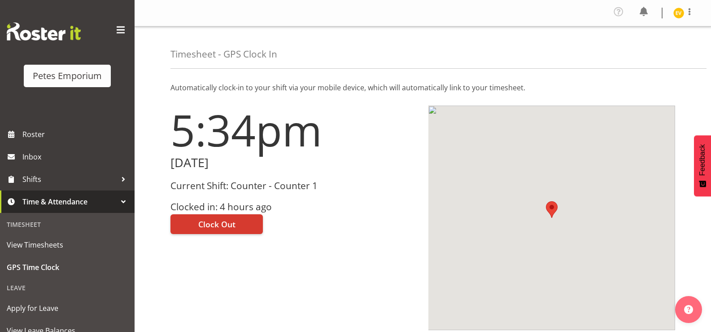  I want to click on button: Feedback - Show survey, so click(703, 166).